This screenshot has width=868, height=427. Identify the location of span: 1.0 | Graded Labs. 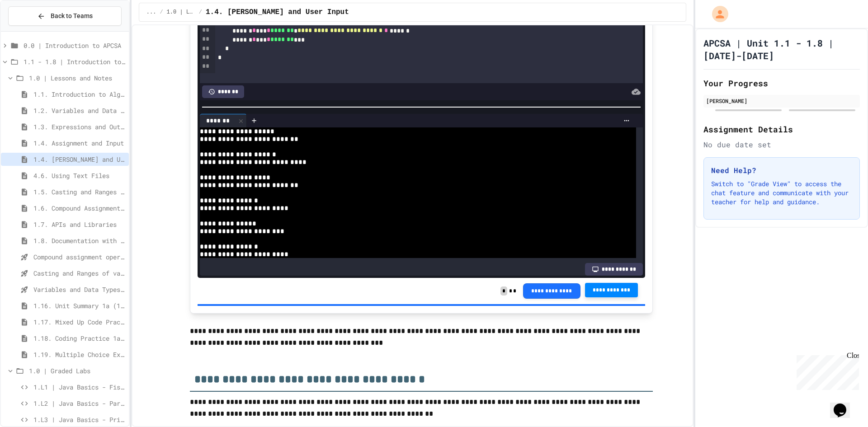
(77, 371).